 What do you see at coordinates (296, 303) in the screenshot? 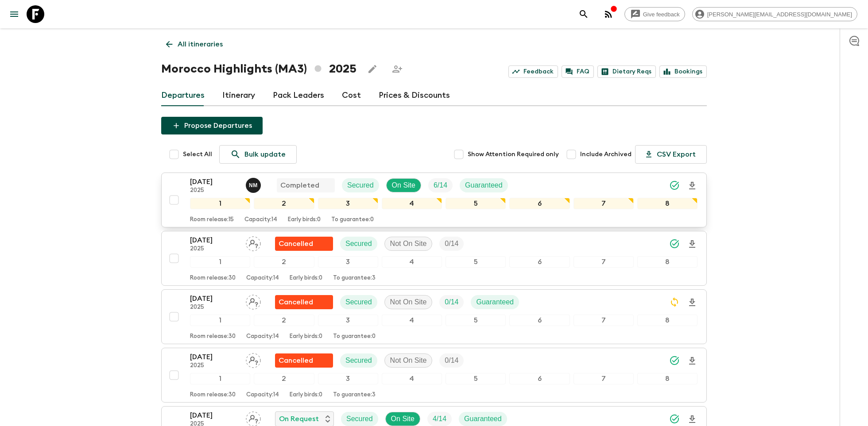
I see `p: Cancelled` at bounding box center [296, 303].